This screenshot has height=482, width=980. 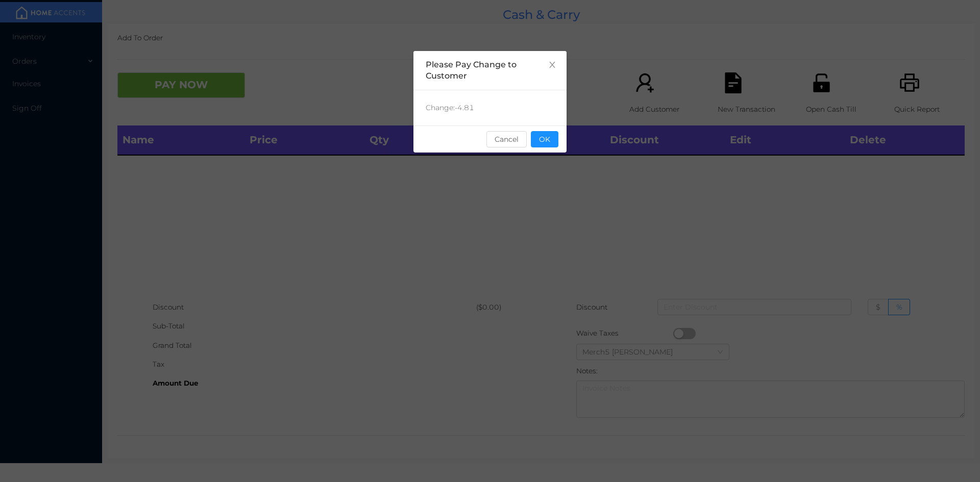 I want to click on i: icon: close, so click(x=553, y=65).